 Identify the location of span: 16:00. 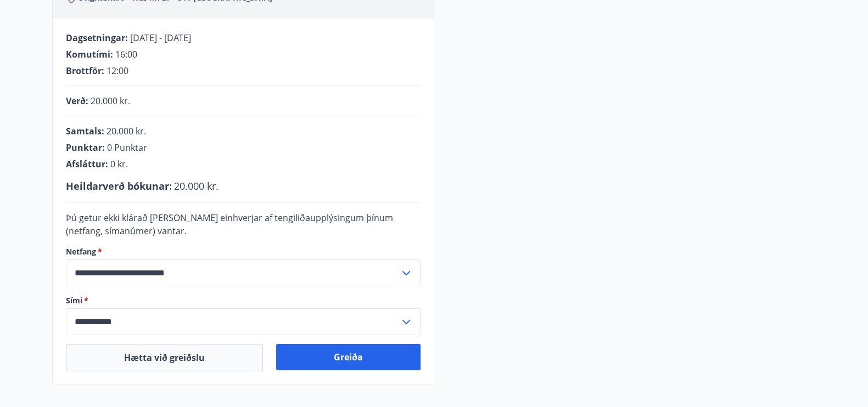
(126, 54).